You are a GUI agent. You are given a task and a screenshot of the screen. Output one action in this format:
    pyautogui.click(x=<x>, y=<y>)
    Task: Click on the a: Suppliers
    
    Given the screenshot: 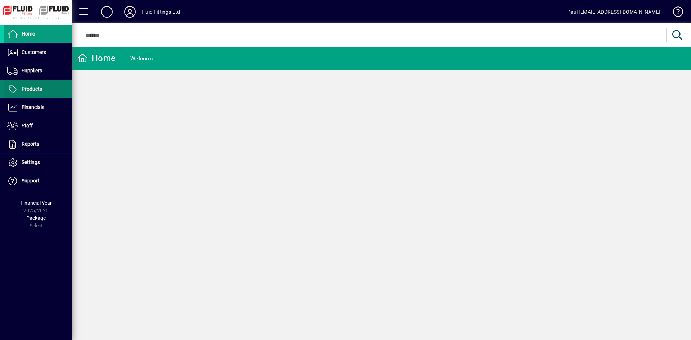 What is the action you would take?
    pyautogui.click(x=38, y=71)
    